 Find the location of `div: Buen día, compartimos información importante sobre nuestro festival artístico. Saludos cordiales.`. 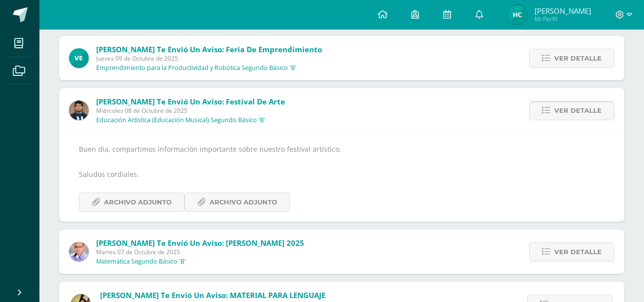

div: Buen día, compartimos información importante sobre nuestro festival artístico. Saludos cordiales. is located at coordinates (342, 177).